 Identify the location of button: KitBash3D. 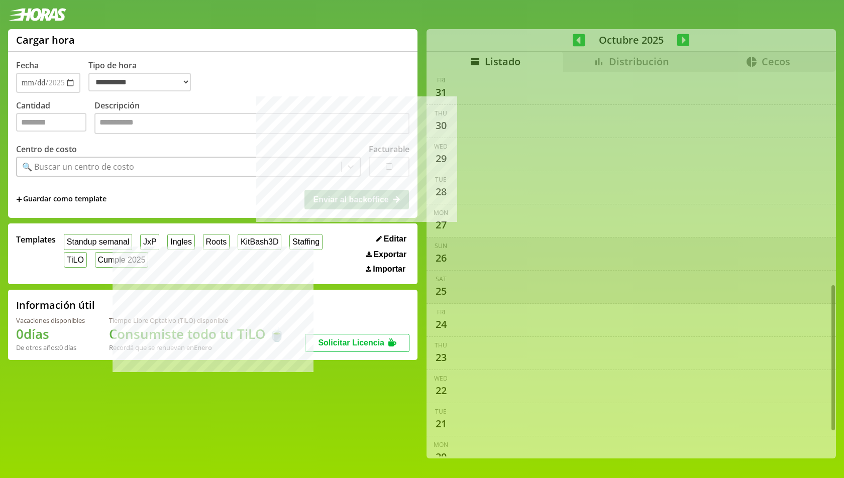
(259, 242).